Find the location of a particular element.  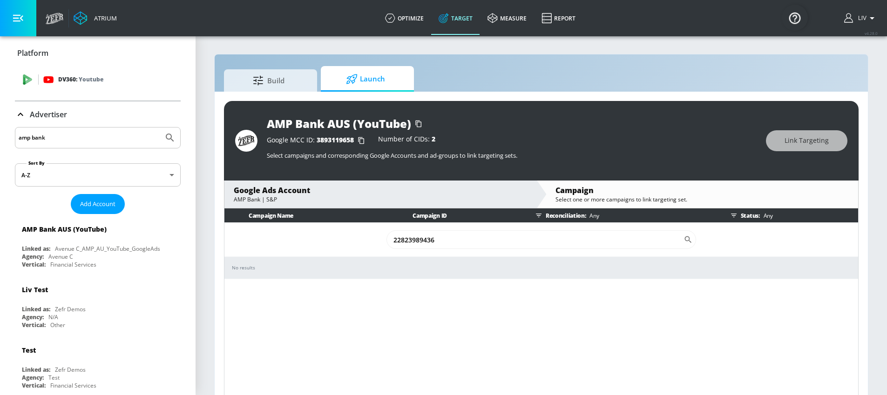

div: Liv Test is located at coordinates (35, 290).